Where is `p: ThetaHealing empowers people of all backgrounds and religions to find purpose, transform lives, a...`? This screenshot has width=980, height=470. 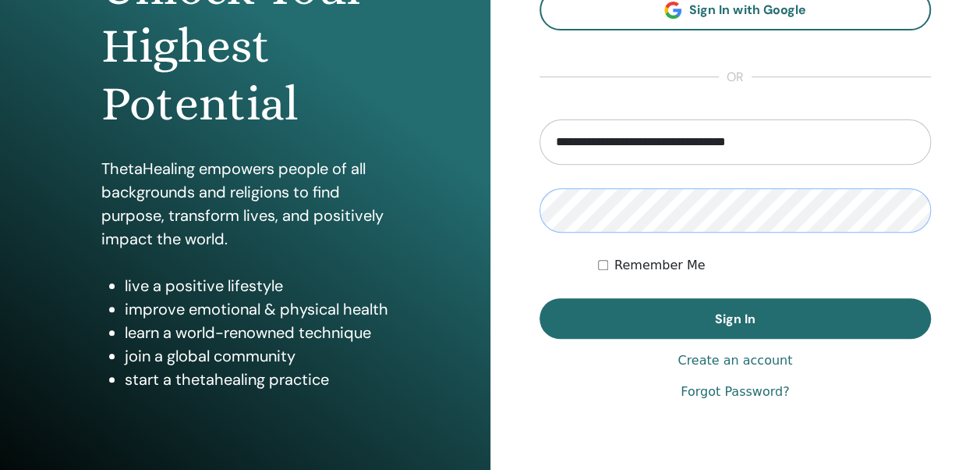
p: ThetaHealing empowers people of all backgrounds and religions to find purpose, transform lives, a... is located at coordinates (245, 203).